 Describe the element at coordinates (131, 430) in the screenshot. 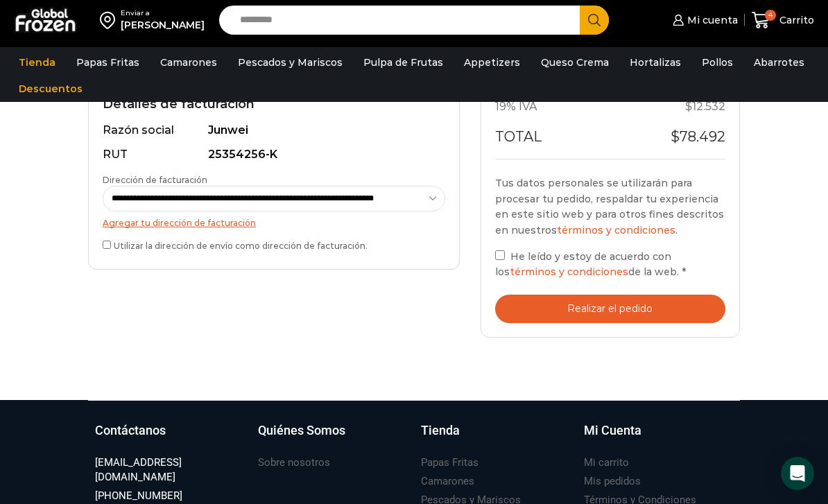

I see `h3: Contáctanos` at that location.